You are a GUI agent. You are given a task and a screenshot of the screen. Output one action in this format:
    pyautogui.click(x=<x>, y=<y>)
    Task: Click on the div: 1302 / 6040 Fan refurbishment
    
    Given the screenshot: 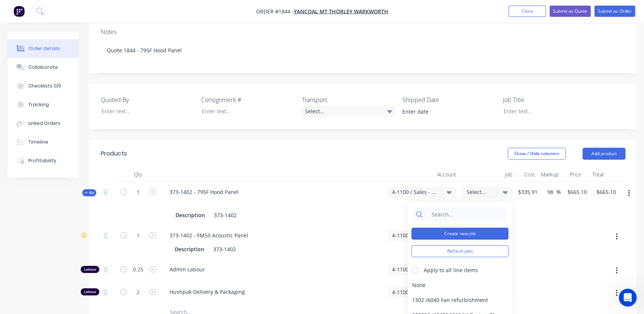 What is the action you would take?
    pyautogui.click(x=460, y=300)
    